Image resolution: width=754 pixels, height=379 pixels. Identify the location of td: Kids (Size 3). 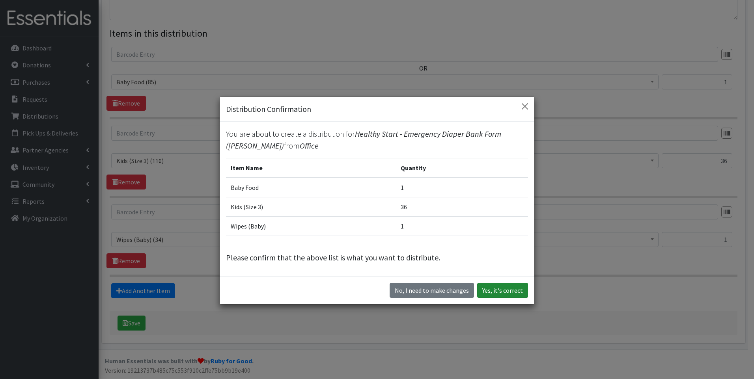
(311, 207).